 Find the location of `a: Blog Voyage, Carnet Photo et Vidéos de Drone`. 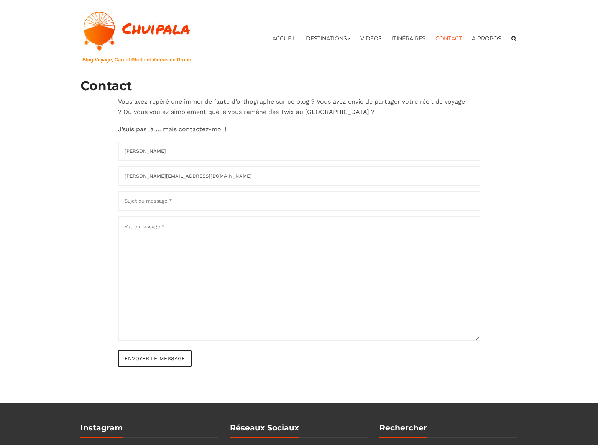

a: Blog Voyage, Carnet Photo et Vidéos de Drone is located at coordinates (138, 38).